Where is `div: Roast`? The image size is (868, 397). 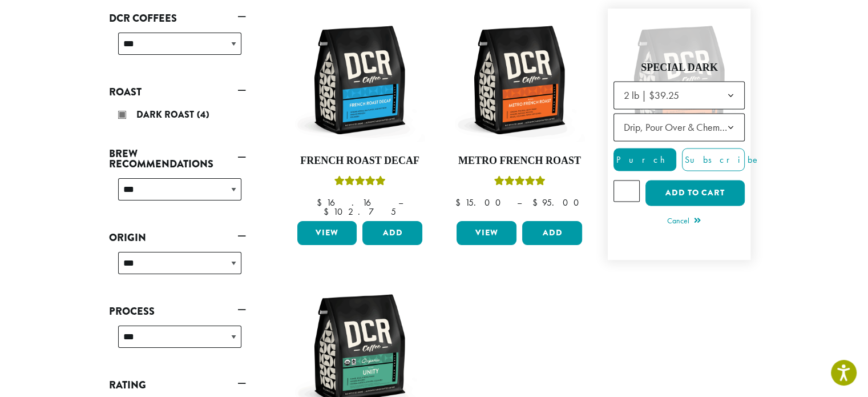 div: Roast is located at coordinates (178, 116).